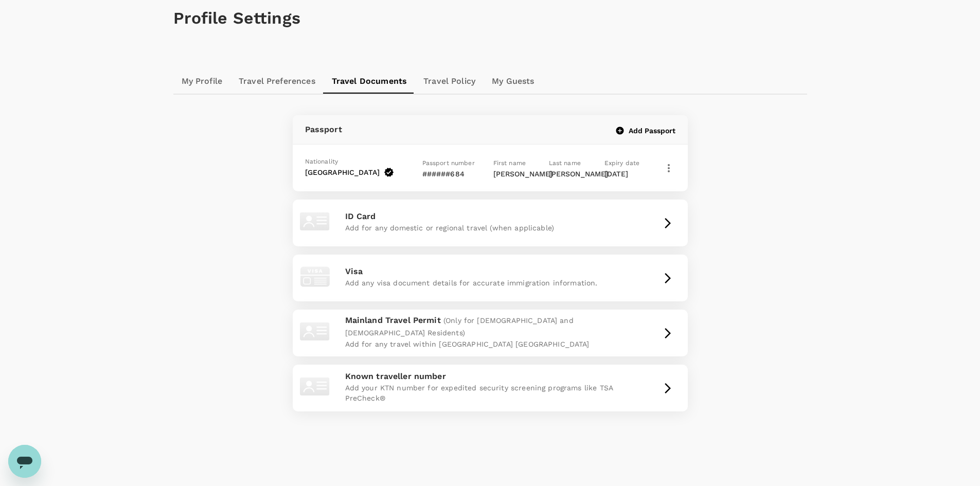 Image resolution: width=980 pixels, height=486 pixels. What do you see at coordinates (490, 217) in the screenshot?
I see `p: ID Card` at bounding box center [490, 217].